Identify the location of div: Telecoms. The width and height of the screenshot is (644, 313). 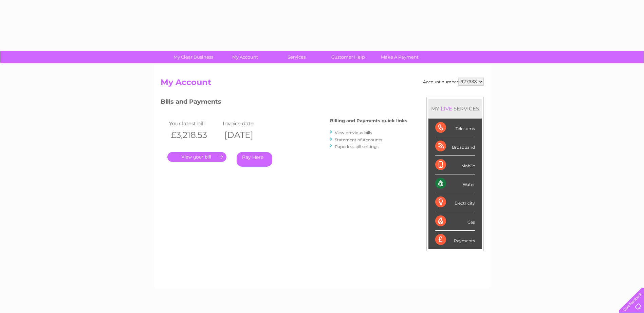
(455, 128).